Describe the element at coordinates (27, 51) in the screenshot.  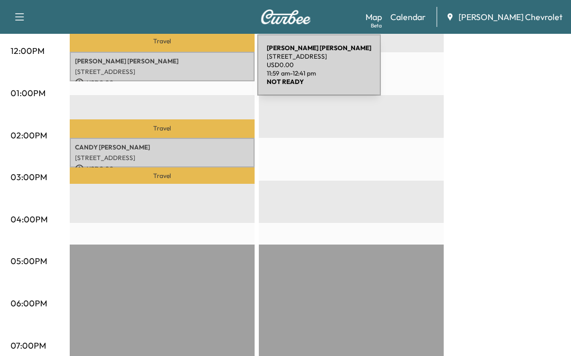
I see `p: 12:00PM` at that location.